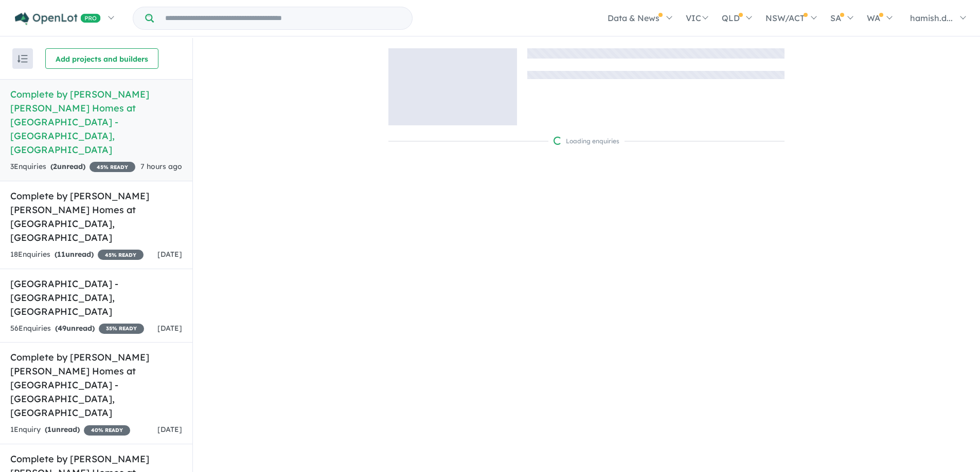  Describe the element at coordinates (161, 167) in the screenshot. I see `span: 7 hours ago` at that location.